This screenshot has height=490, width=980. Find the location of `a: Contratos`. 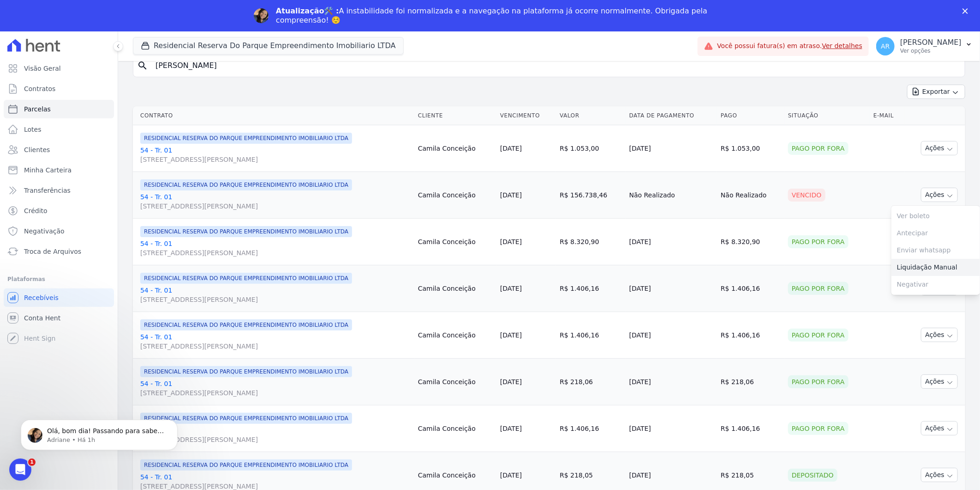

a: Contratos is located at coordinates (59, 88).